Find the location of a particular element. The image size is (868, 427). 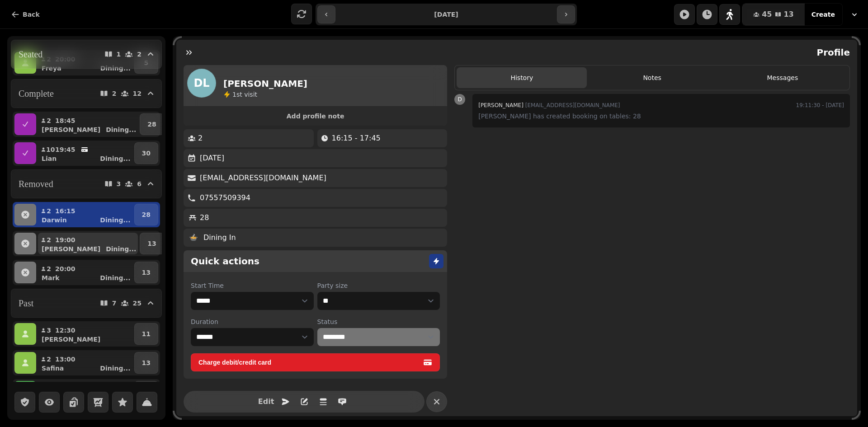

button: 216:15DarwinDining... is located at coordinates (85, 215).